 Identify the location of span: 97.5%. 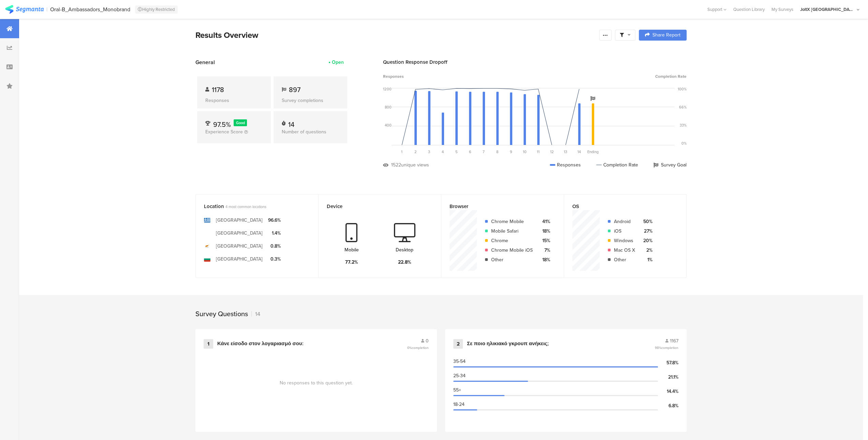
(222, 125).